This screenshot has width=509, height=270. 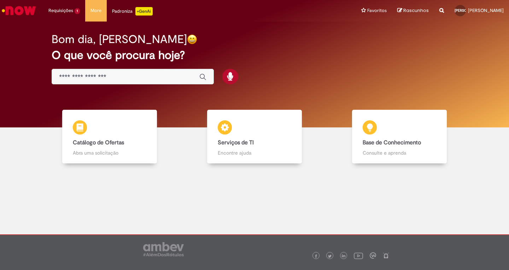 What do you see at coordinates (192, 39) in the screenshot?
I see `img: happy-face.png` at bounding box center [192, 39].